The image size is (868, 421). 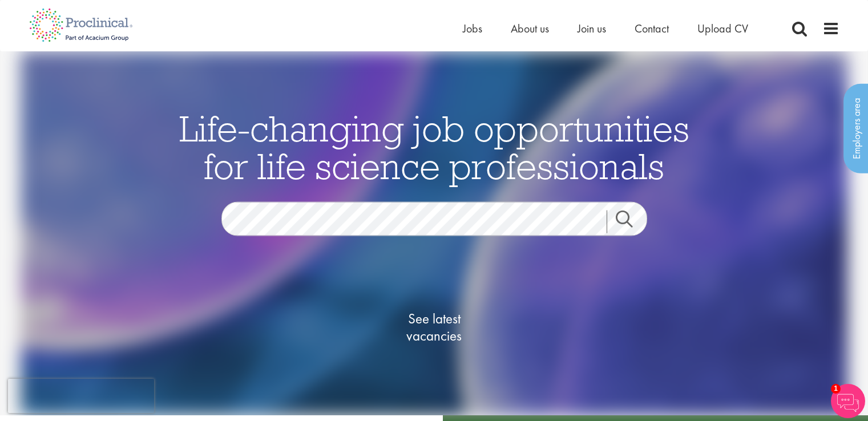 I want to click on span: About us, so click(x=529, y=28).